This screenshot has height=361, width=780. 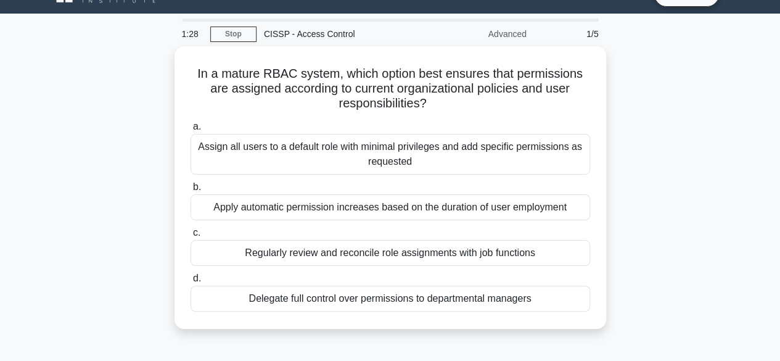 What do you see at coordinates (390, 154) in the screenshot?
I see `div: Assign all users to a default role with minimal privileges and add specific permissions as requested` at bounding box center [390, 154].